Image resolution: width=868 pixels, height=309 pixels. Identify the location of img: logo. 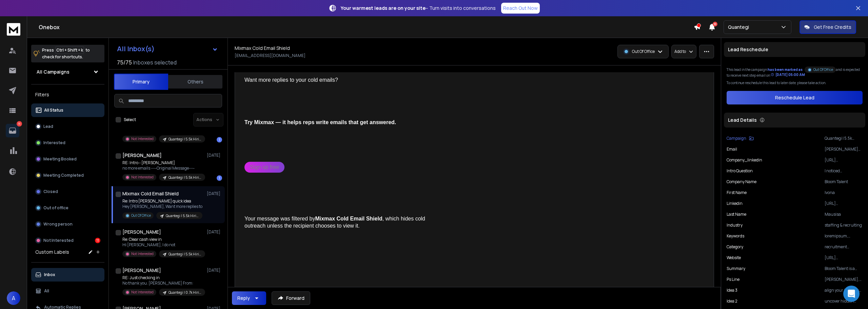
(13, 29).